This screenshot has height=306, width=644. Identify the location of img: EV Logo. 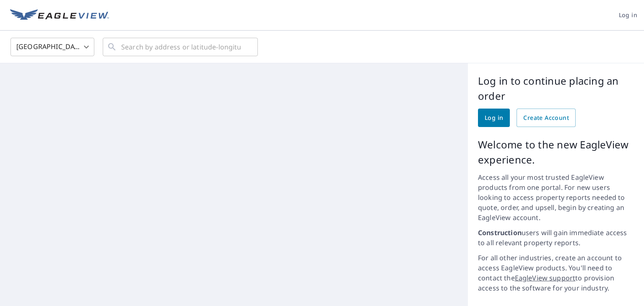
(59, 16).